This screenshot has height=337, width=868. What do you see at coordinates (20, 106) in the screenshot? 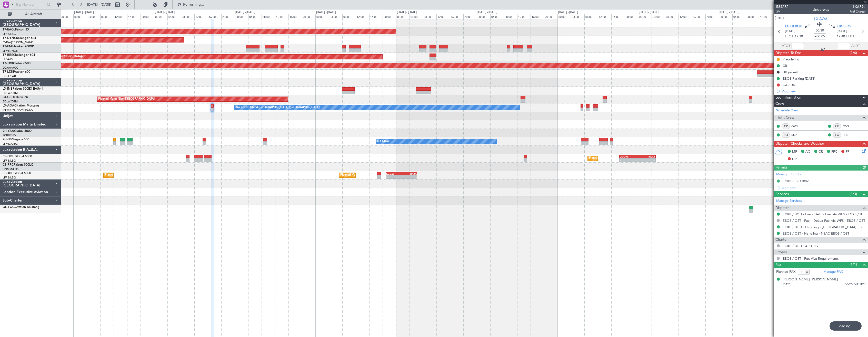
I see `a: LX-AOACitation Mustang` at bounding box center [20, 106].